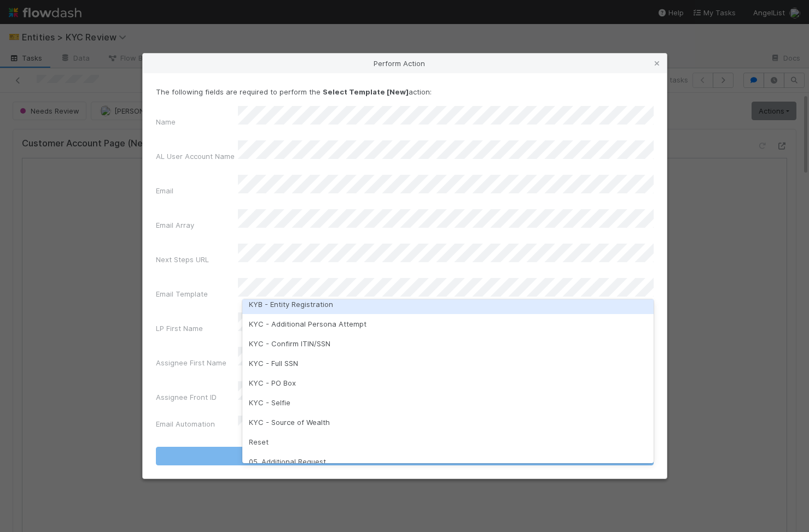 The height and width of the screenshot is (532, 809). I want to click on div: KYC - PO Box, so click(448, 383).